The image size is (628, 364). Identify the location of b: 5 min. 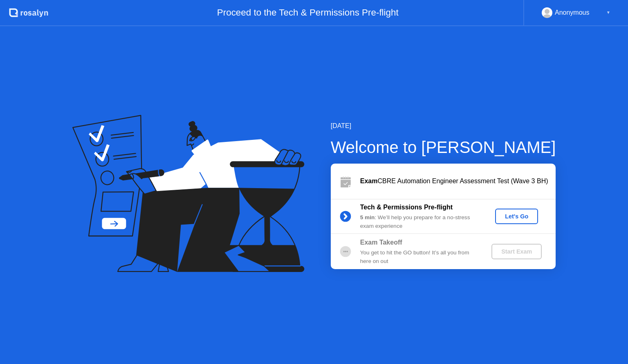
(368, 217).